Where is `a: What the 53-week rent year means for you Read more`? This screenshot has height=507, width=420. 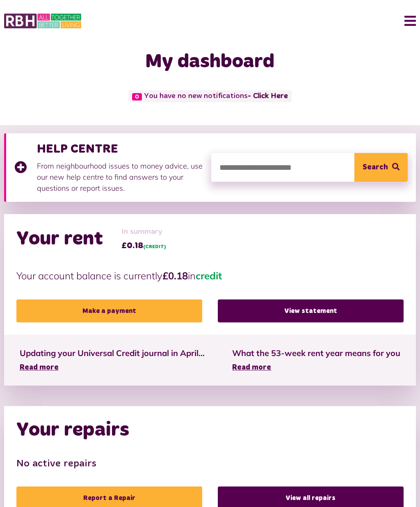
a: What the 53-week rent year means for you Read more is located at coordinates (317, 360).